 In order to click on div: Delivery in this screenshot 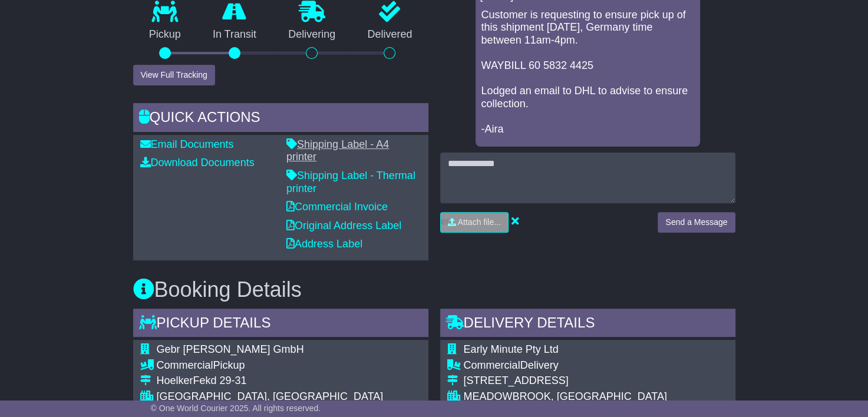, I will do `click(596, 366)`.